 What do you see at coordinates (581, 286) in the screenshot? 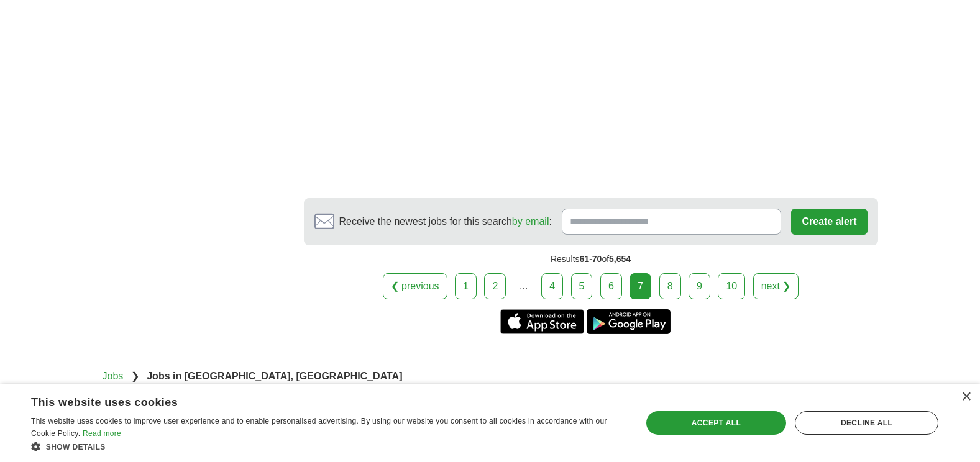
I see `a: 5` at bounding box center [581, 286].